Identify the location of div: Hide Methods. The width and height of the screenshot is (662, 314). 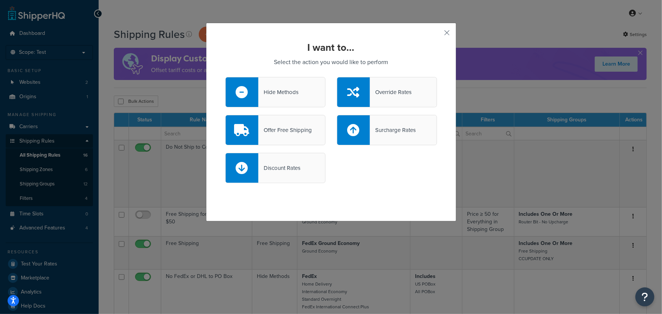
(279, 92).